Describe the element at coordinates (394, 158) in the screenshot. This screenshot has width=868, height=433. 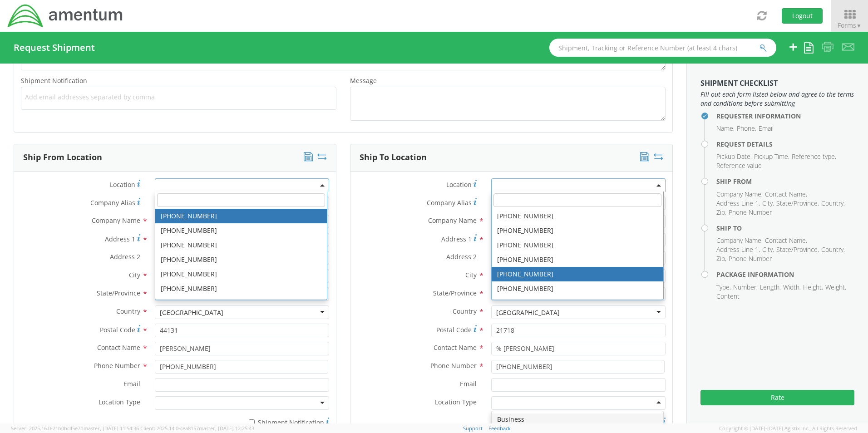
I see `h3: Ship To Location` at that location.